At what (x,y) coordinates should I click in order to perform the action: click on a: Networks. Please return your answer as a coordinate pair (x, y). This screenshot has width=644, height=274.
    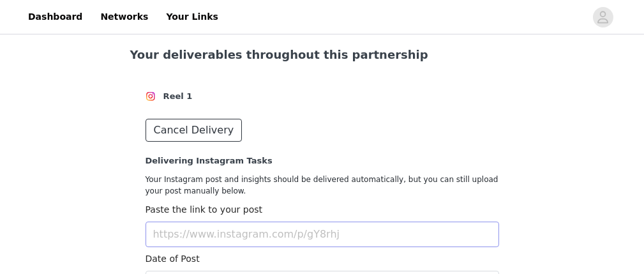
    Looking at the image, I should click on (123, 17).